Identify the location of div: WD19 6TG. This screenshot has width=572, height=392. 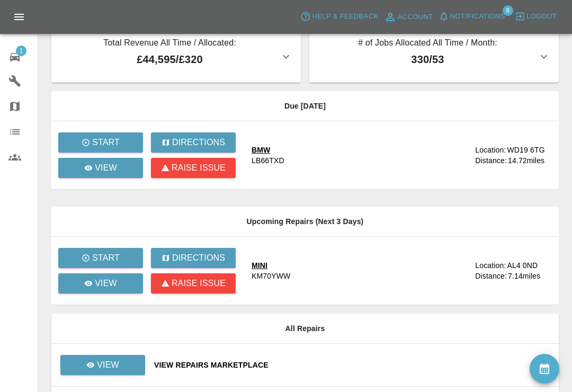
(525, 150).